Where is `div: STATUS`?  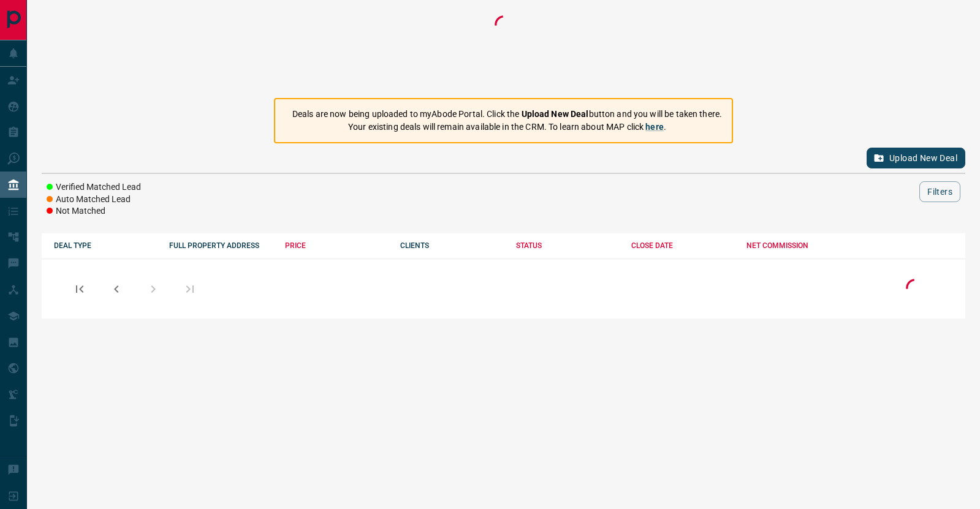
div: STATUS is located at coordinates (568, 246).